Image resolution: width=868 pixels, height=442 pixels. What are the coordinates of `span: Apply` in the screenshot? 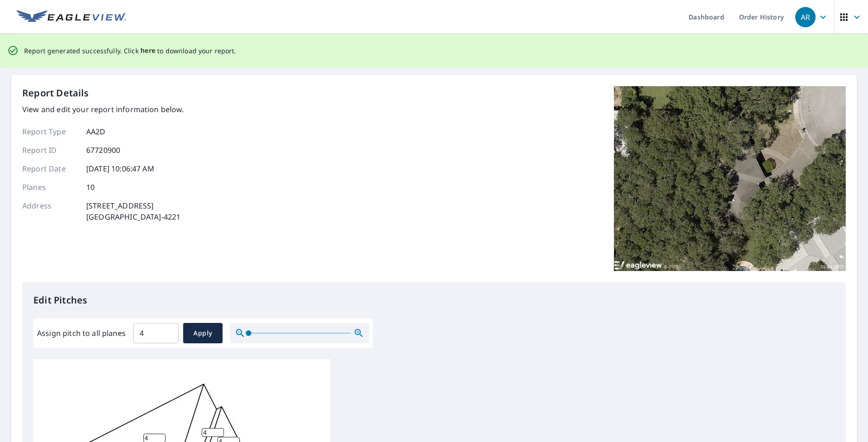 It's located at (203, 333).